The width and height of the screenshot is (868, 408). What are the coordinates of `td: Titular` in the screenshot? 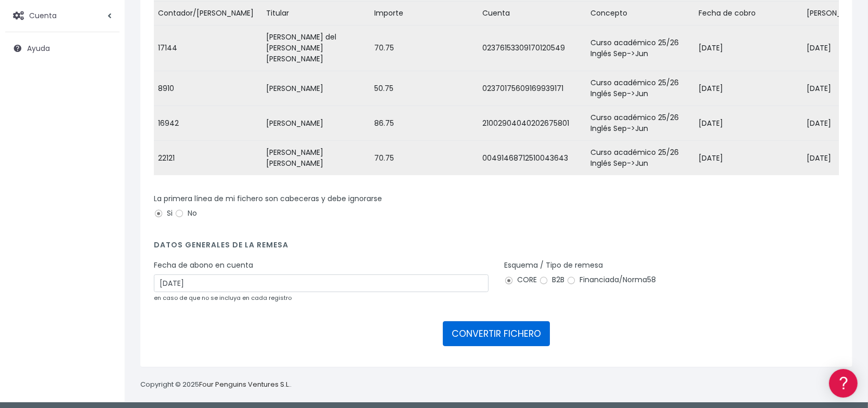 It's located at (316, 14).